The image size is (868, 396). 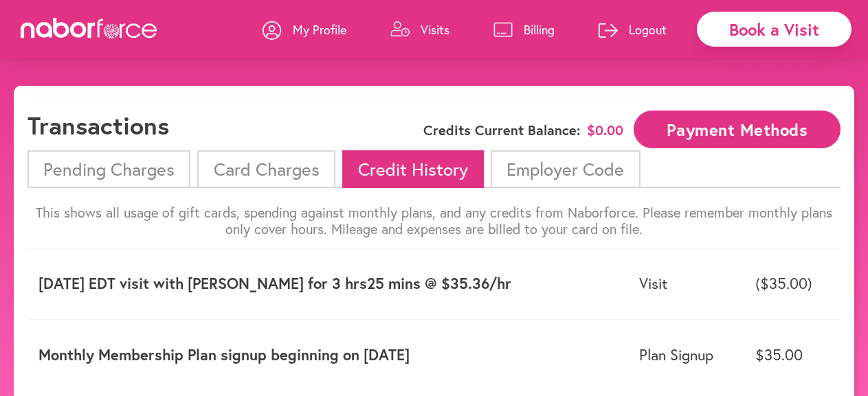 I want to click on p: This shows all usage of gift cards, spending against monthly plans, and any credits from Naborfor..., so click(x=434, y=221).